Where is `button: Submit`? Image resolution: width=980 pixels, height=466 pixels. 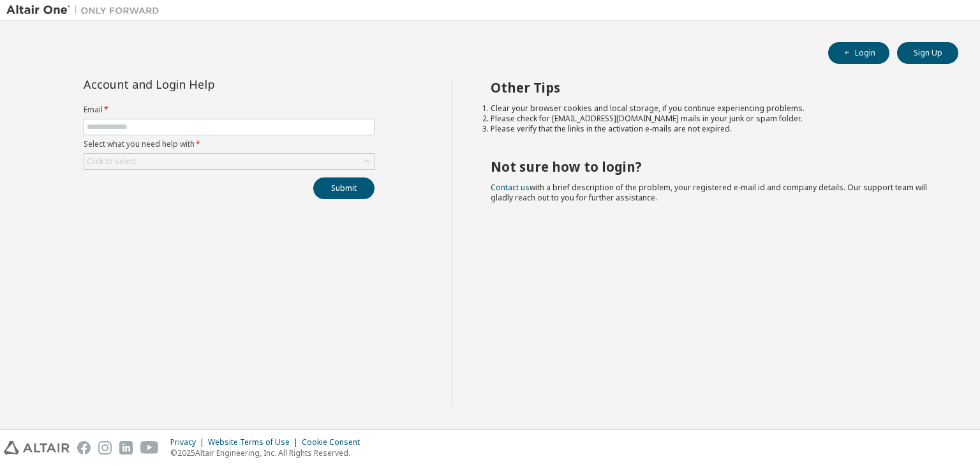
button: Submit is located at coordinates (344, 188).